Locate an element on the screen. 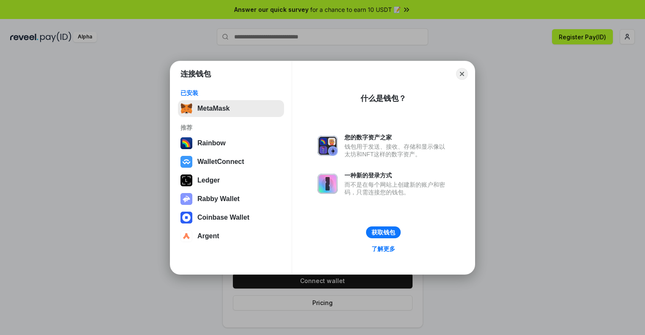 This screenshot has width=645, height=335. button: Rabby Wallet is located at coordinates (231, 199).